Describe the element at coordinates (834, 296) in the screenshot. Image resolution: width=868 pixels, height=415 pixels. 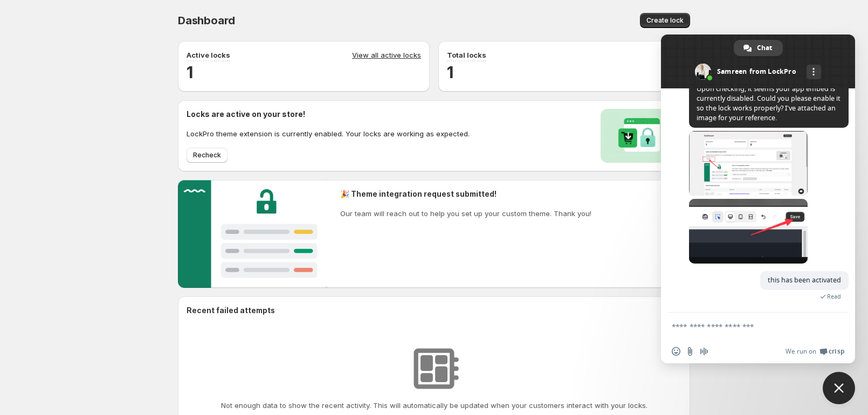
I see `span: Read` at that location.